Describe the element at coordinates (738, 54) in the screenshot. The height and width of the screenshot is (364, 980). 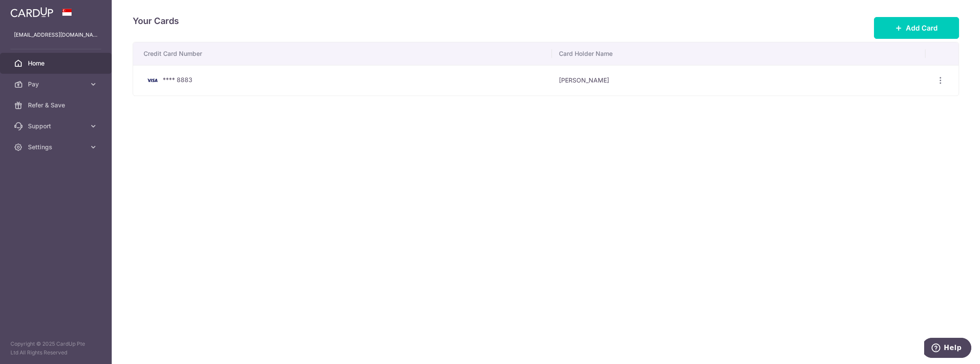
I see `th: Card Holder Name` at that location.